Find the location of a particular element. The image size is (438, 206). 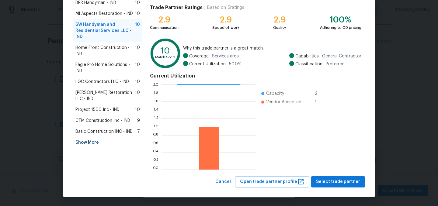

button: Open trade partner profile is located at coordinates (272, 182).